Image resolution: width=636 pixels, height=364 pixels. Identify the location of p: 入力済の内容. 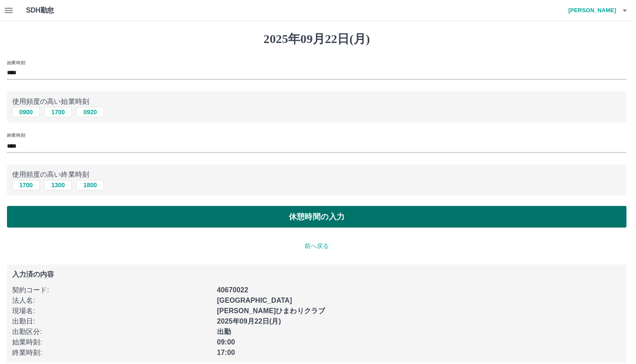
(318, 276).